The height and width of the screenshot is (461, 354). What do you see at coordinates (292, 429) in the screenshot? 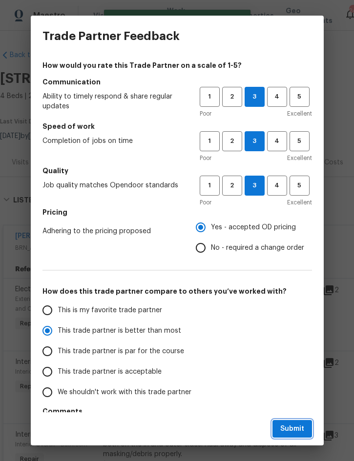
I see `span: Submit` at bounding box center [292, 429].